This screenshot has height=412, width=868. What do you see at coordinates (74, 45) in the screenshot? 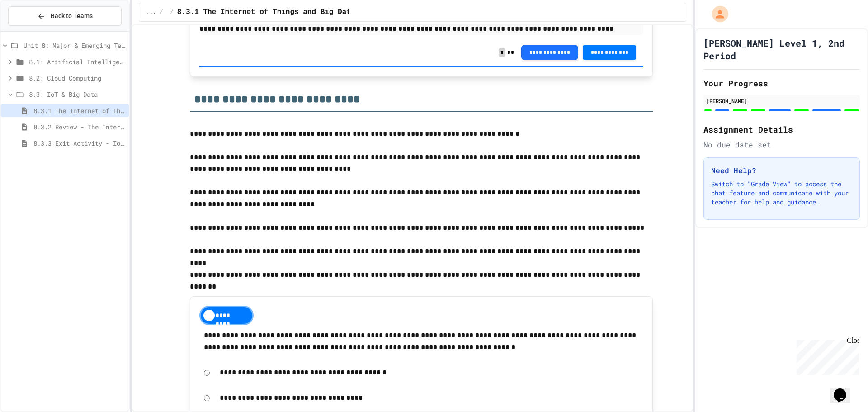
I see `span: Unit 8: Major & Emerging Technologies` at bounding box center [74, 45].